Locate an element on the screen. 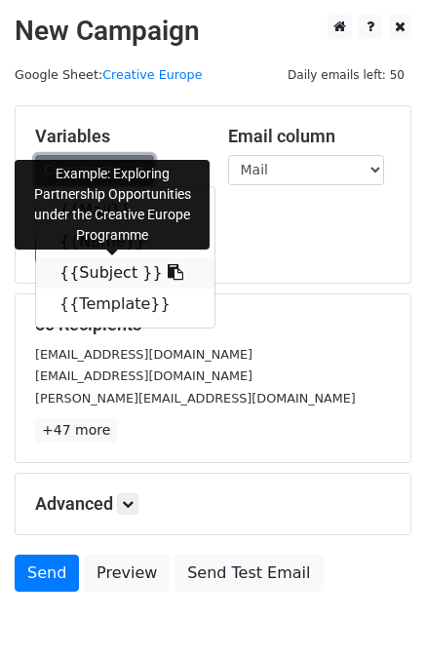 This screenshot has height=657, width=426. a: Daily emails left: 50 is located at coordinates (346, 74).